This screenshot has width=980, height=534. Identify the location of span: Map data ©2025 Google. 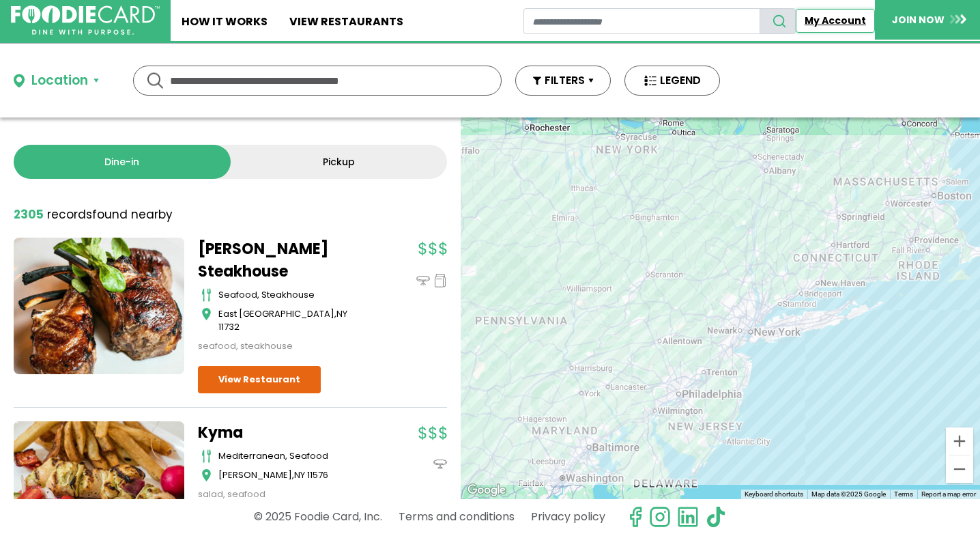
(848, 494).